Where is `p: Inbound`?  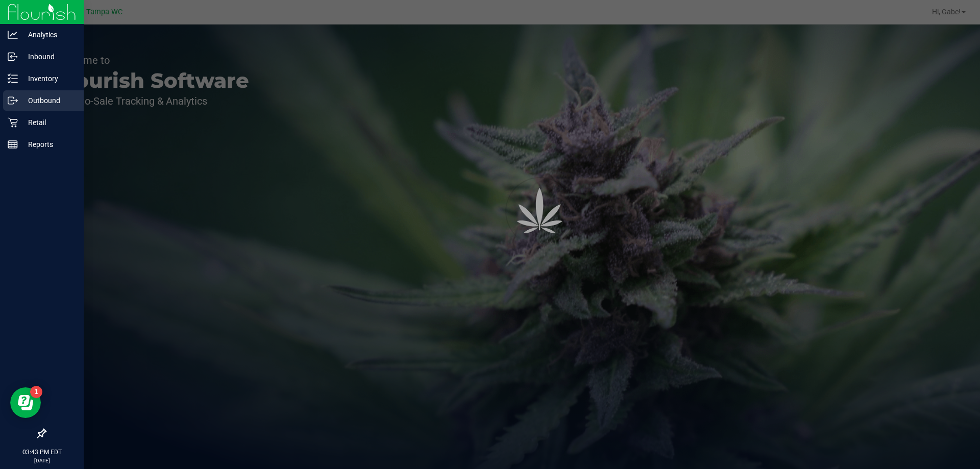
p: Inbound is located at coordinates (49, 56).